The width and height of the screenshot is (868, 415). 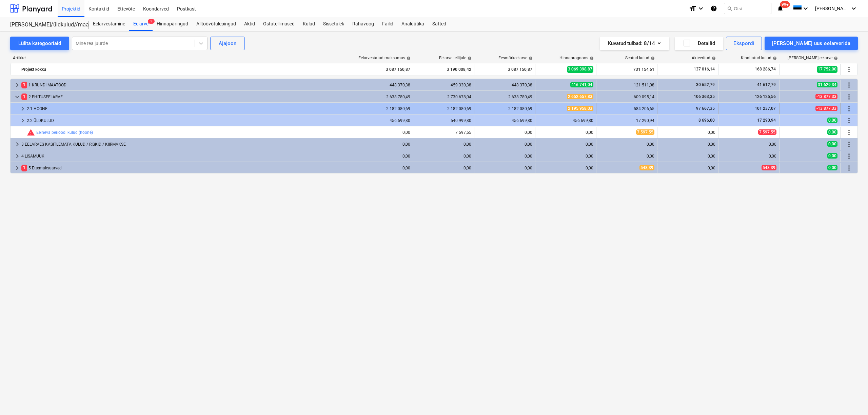 What do you see at coordinates (382, 121) in the screenshot?
I see `div: 456 699,80` at bounding box center [382, 121].